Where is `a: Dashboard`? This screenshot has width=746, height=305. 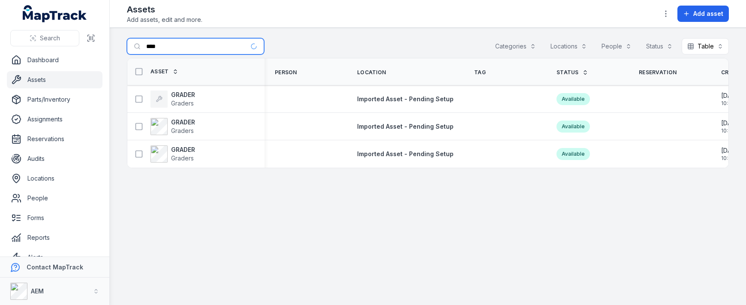 a: Dashboard is located at coordinates (54, 60).